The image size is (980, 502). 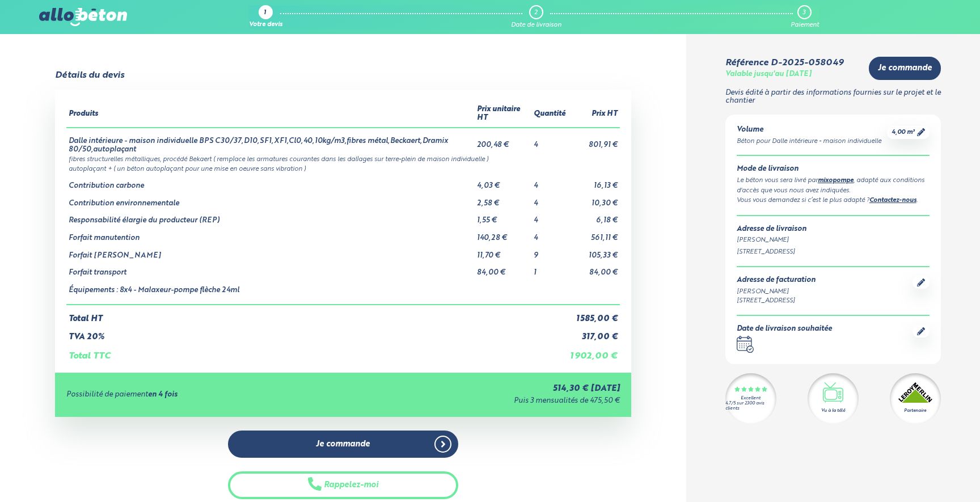 I want to click on td: 561,11 €, so click(x=594, y=234).